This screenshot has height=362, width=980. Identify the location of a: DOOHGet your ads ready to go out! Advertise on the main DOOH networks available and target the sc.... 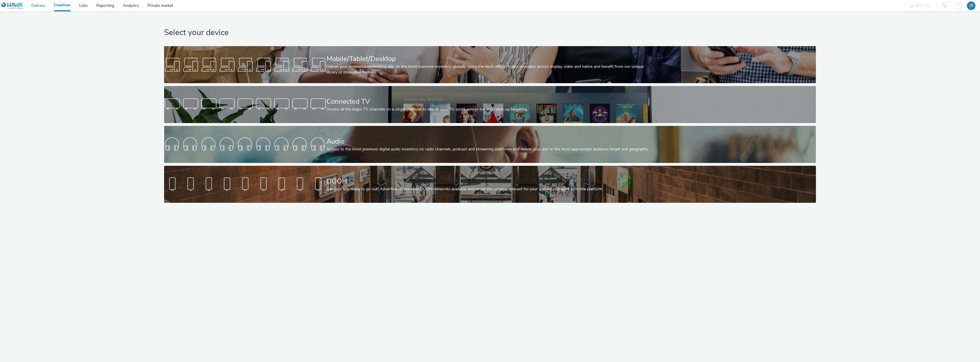
(490, 184).